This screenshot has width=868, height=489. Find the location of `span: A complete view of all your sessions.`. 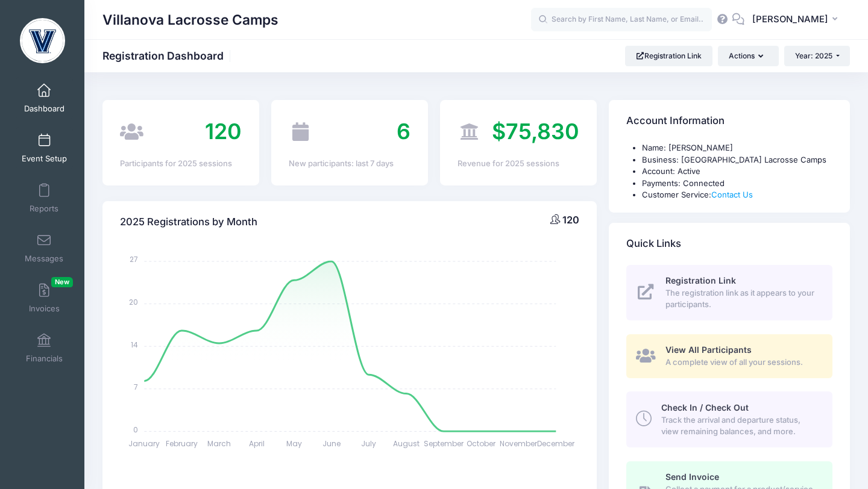

span: A complete view of all your sessions. is located at coordinates (742, 363).